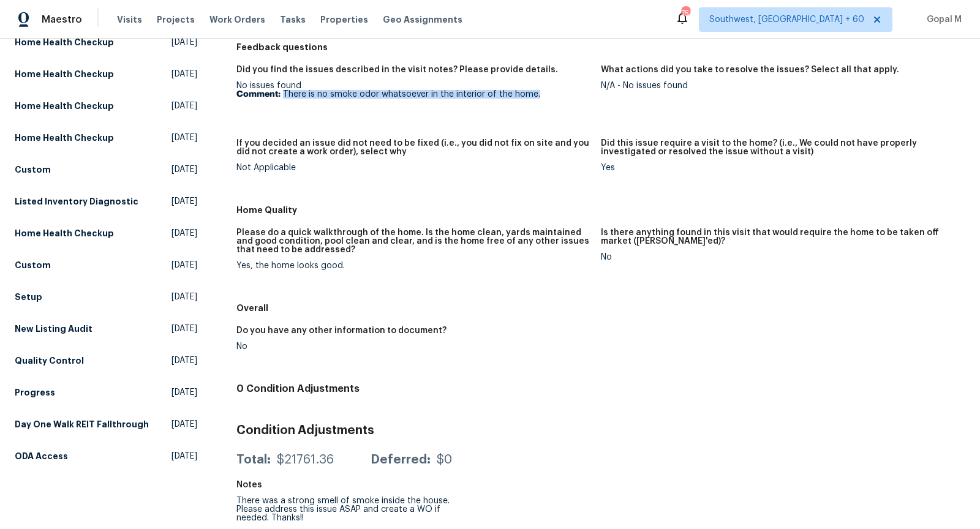 This screenshot has height=529, width=980. I want to click on span: Gopal M, so click(941, 19).